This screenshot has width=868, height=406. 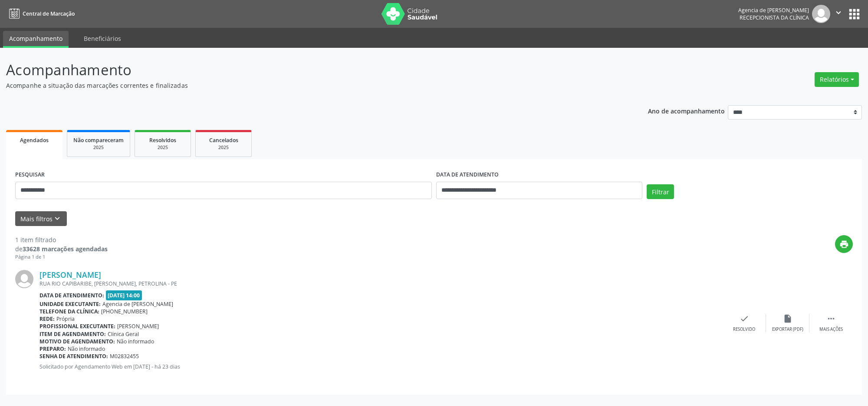 I want to click on label: PESQUISAR, so click(x=30, y=175).